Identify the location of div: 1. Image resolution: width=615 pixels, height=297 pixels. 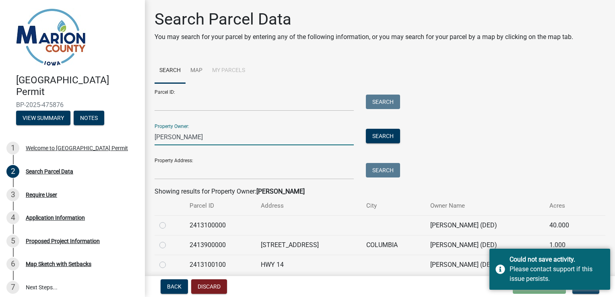
(13, 148).